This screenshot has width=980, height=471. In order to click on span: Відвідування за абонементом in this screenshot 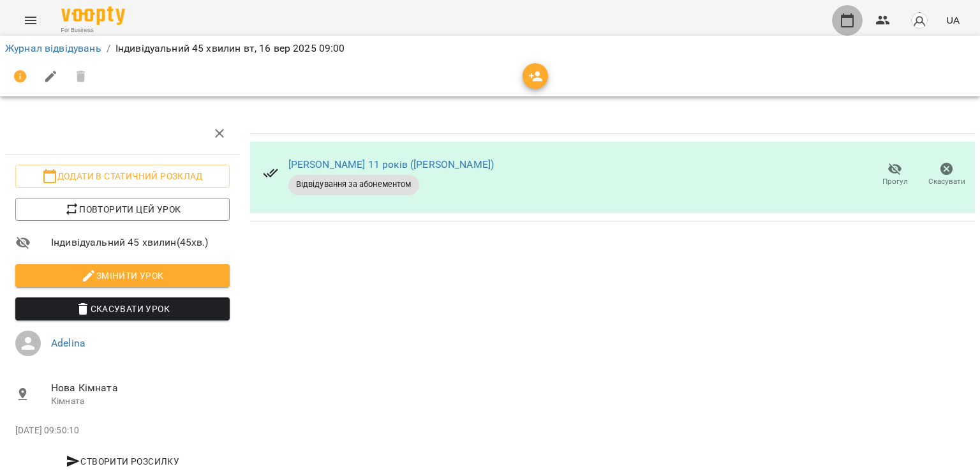, I will do `click(353, 184)`.